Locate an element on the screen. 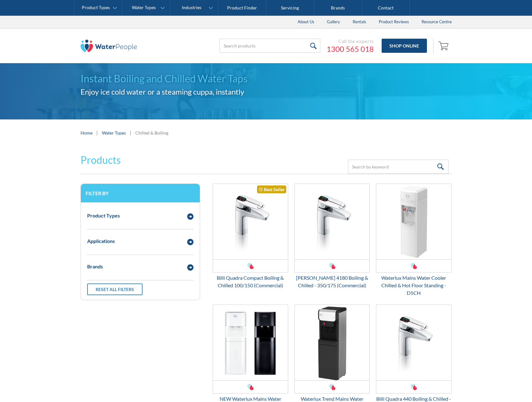  img: Billi Quadra 440 Boiling & Chilled - 150/175 (Commercial) is located at coordinates (414, 342).